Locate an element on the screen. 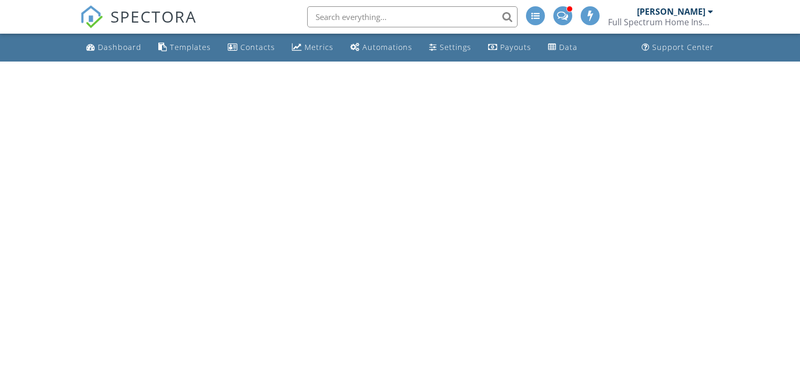 The width and height of the screenshot is (800, 384). div: Settings is located at coordinates (456, 47).